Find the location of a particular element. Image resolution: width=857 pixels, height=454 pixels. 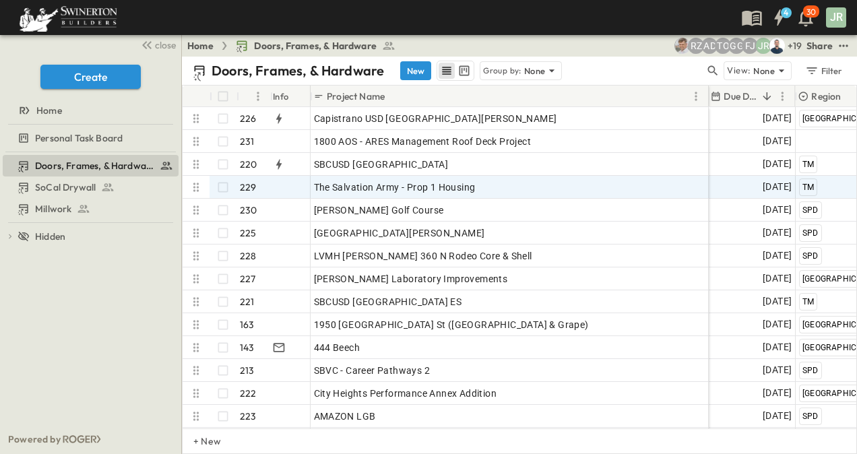

button: kanban view is located at coordinates (463, 71).